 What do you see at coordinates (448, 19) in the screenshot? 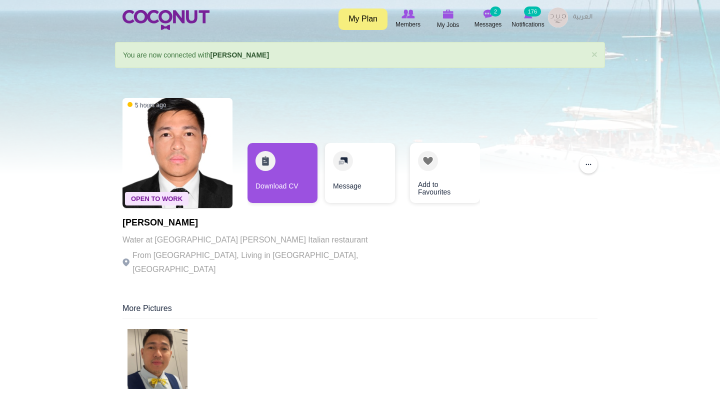
I see `a: My Jobs My Jobs` at bounding box center [448, 19].